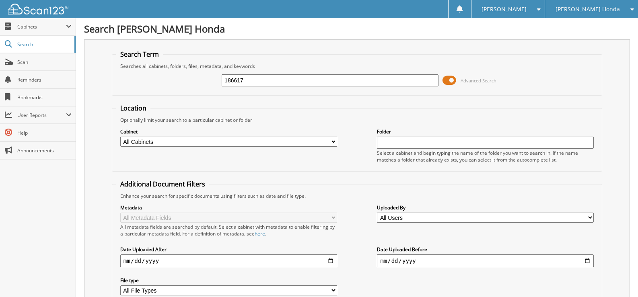  What do you see at coordinates (38, 9) in the screenshot?
I see `img: scan123-logo-white.svg` at bounding box center [38, 9].